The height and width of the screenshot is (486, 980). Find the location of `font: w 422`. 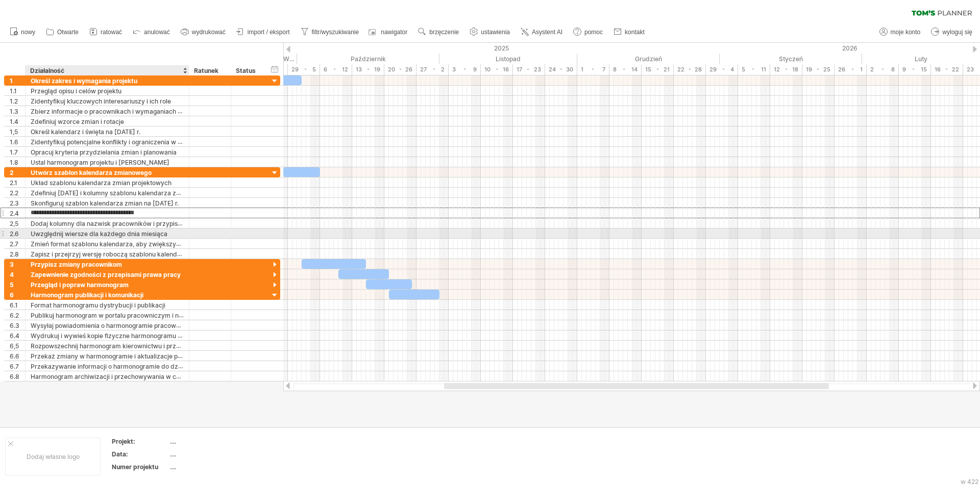

font: w 422 is located at coordinates (970, 481).